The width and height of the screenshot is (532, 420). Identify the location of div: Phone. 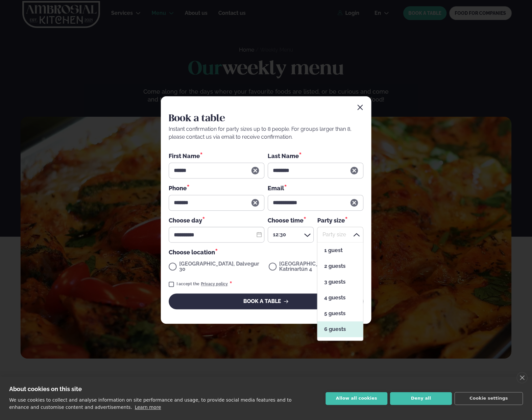
(216, 188).